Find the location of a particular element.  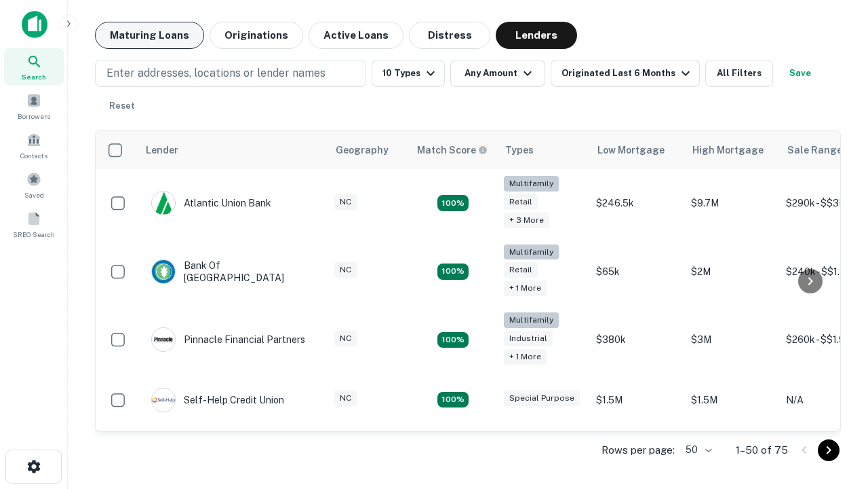

td: $246.5k is located at coordinates (637, 203).